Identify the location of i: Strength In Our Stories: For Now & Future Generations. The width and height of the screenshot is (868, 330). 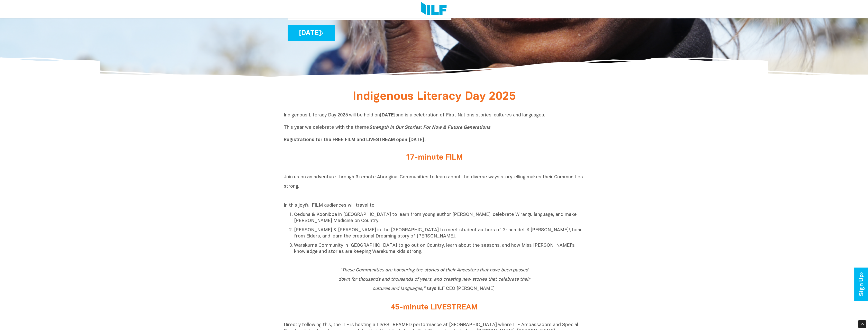
(429, 128).